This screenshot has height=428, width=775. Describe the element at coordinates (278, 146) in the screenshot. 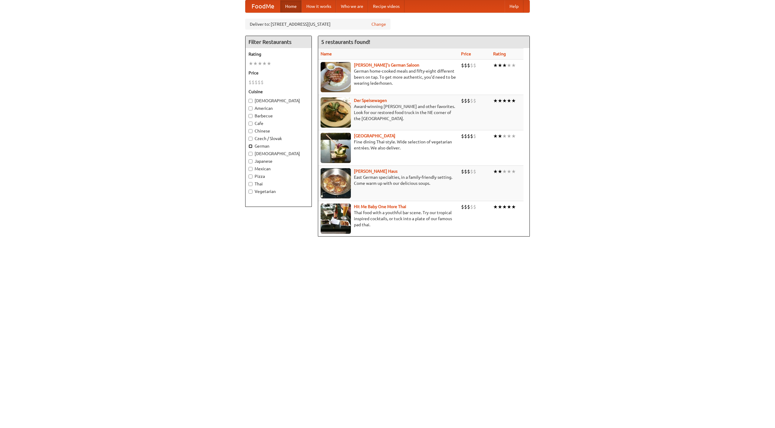

I see `label: German` at that location.